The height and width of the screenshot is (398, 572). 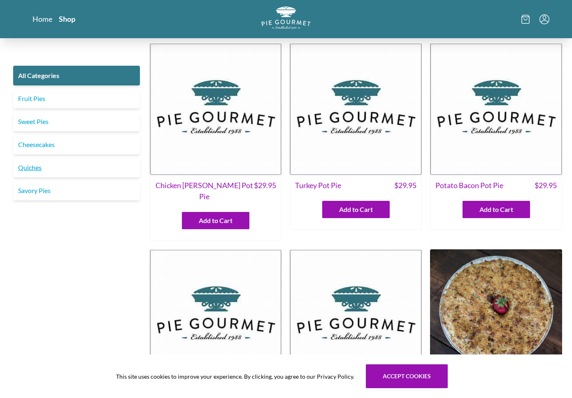 I want to click on a: Savory Pies, so click(x=76, y=191).